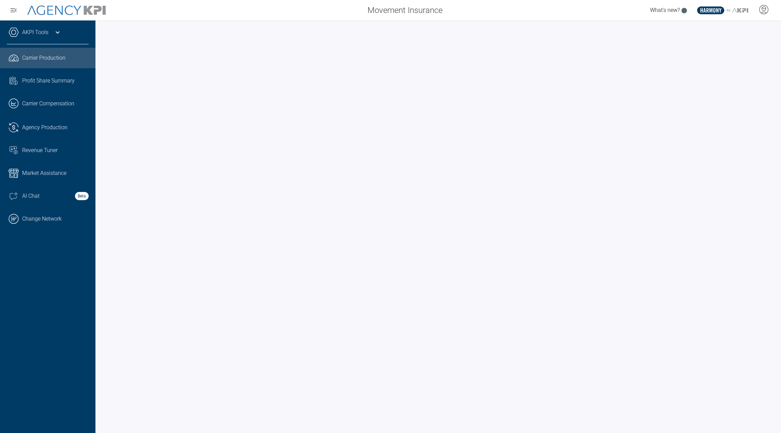 Image resolution: width=781 pixels, height=433 pixels. Describe the element at coordinates (45, 127) in the screenshot. I see `span: Agency Production` at that location.